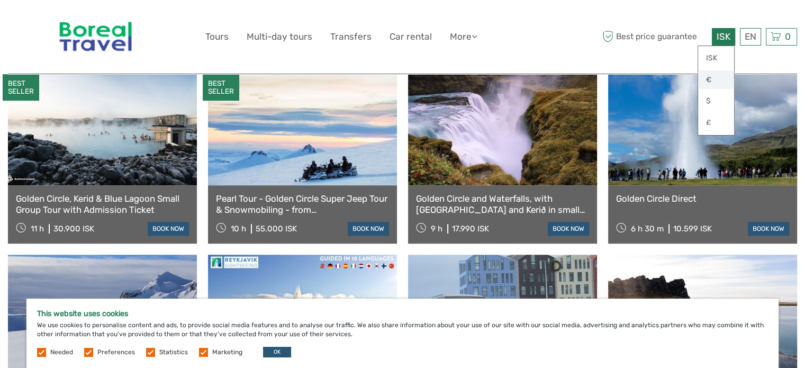 Image resolution: width=805 pixels, height=368 pixels. What do you see at coordinates (74, 229) in the screenshot?
I see `div: 30.900 ISK` at bounding box center [74, 229].